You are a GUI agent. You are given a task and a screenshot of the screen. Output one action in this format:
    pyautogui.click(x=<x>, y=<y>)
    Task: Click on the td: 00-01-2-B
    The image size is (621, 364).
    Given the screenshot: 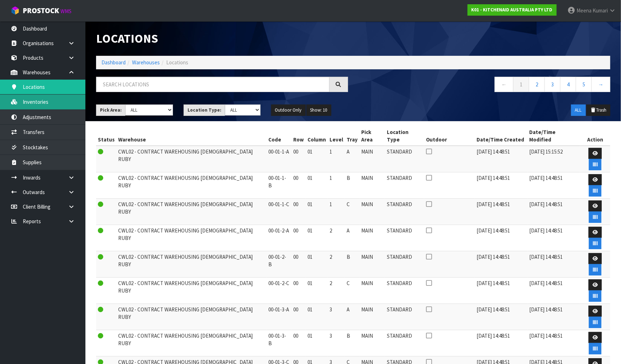 What is the action you would take?
    pyautogui.click(x=279, y=264)
    